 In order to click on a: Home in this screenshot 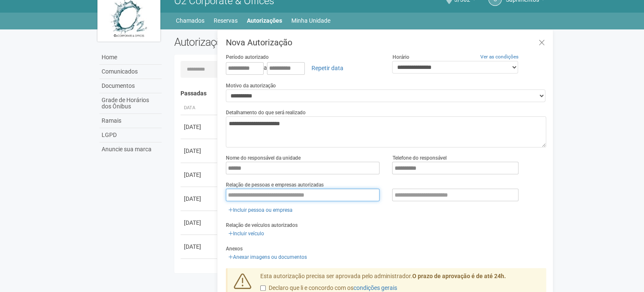, I will do `click(131, 58)`.